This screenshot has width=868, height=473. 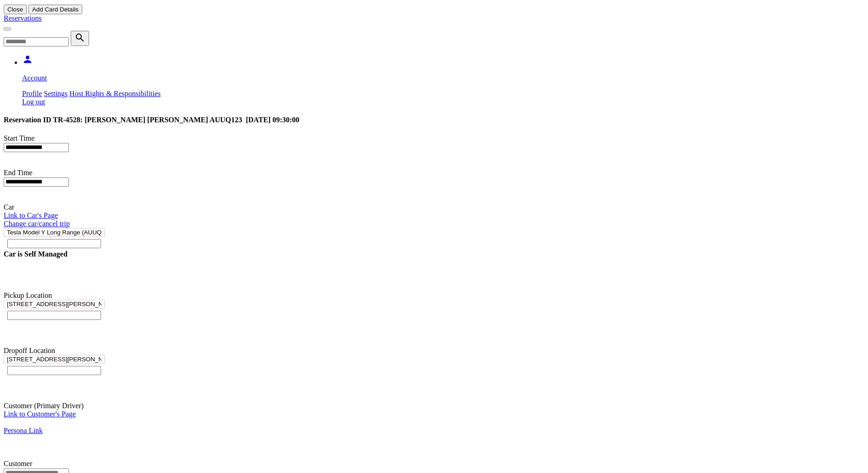 What do you see at coordinates (18, 172) in the screenshot?
I see `label: End Time` at bounding box center [18, 172].